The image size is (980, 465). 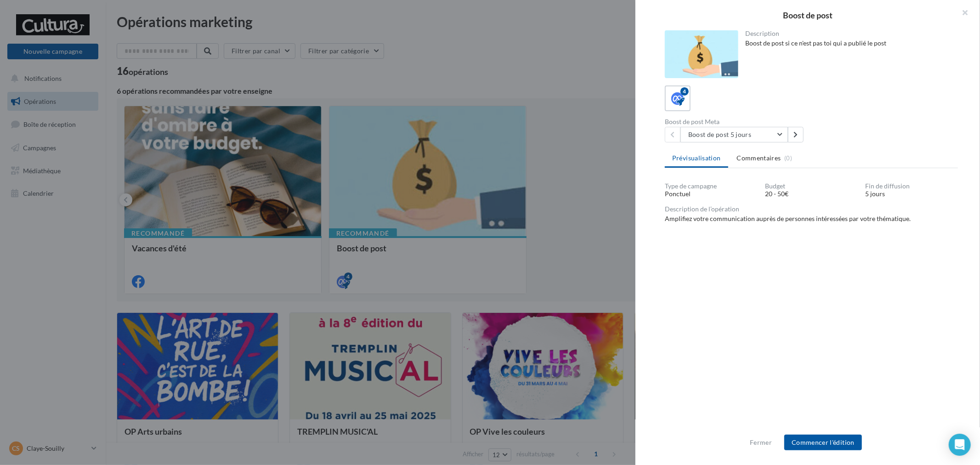 I want to click on div: Boost de post Meta, so click(x=736, y=122).